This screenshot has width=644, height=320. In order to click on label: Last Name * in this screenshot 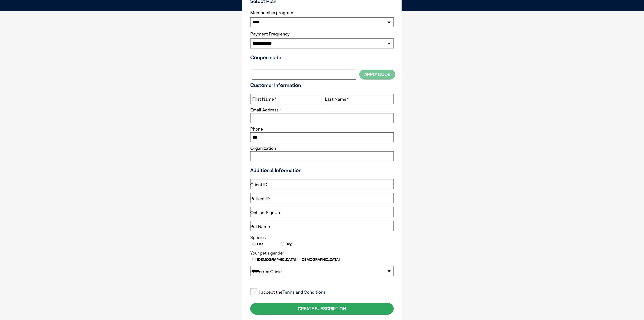, I will do `click(337, 99)`.